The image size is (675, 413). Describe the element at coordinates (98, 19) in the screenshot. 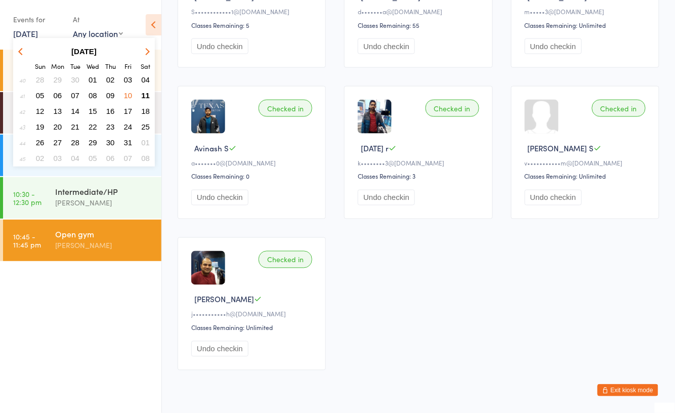

I see `div: At` at that location.